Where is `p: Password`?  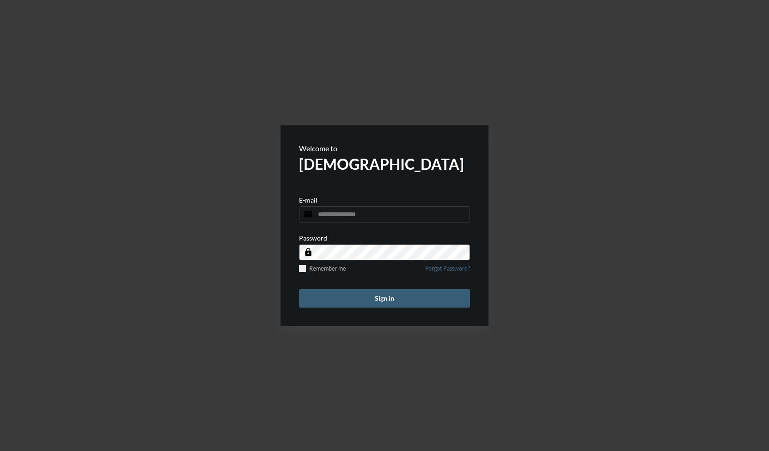 p: Password is located at coordinates (313, 238).